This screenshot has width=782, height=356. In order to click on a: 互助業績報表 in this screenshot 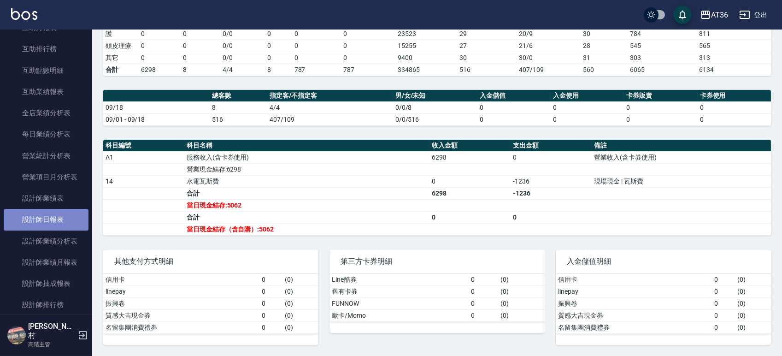, I will do `click(46, 92)`.